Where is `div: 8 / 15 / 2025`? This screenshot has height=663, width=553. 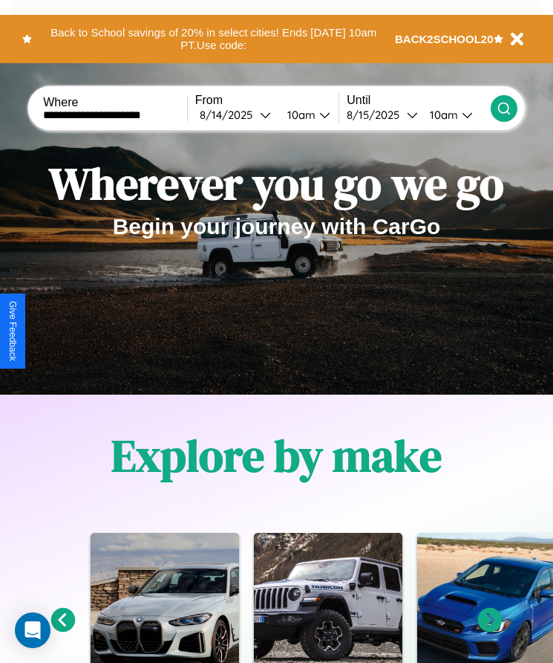 div: 8 / 15 / 2025 is located at coordinates (377, 114).